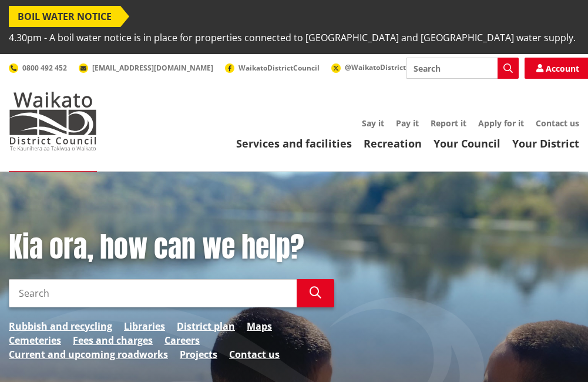  Describe the element at coordinates (259, 326) in the screenshot. I see `a: Maps` at that location.